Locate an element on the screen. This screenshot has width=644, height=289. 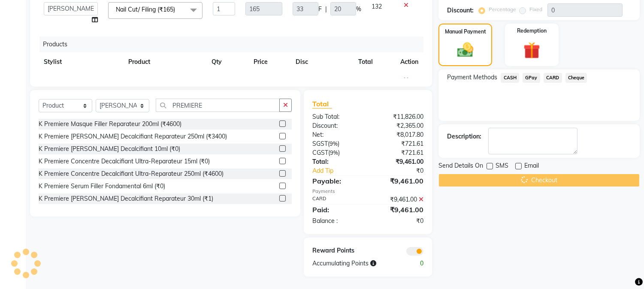
span: SMS is located at coordinates (502, 167).